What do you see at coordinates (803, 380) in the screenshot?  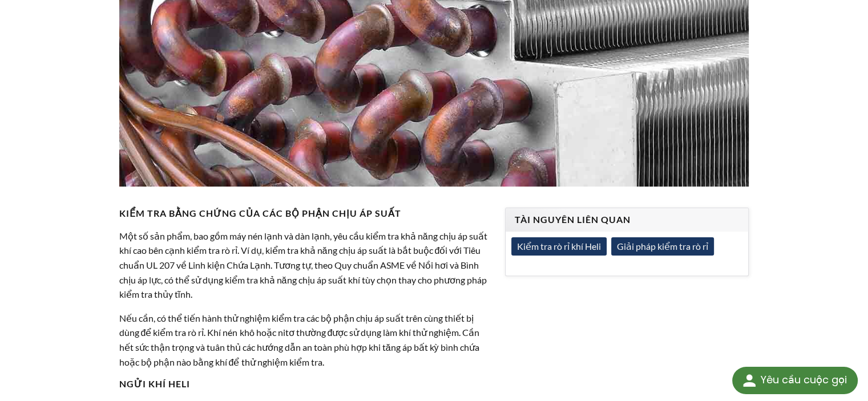 I see `font: Yêu cầu cuộc gọi` at bounding box center [803, 380].